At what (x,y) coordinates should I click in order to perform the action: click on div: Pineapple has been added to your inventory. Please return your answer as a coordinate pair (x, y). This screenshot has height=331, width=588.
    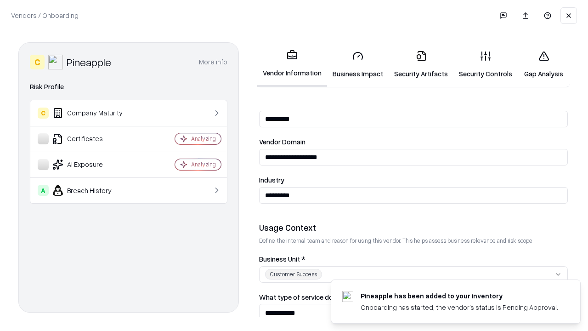
    Looking at the image, I should click on (459, 295).